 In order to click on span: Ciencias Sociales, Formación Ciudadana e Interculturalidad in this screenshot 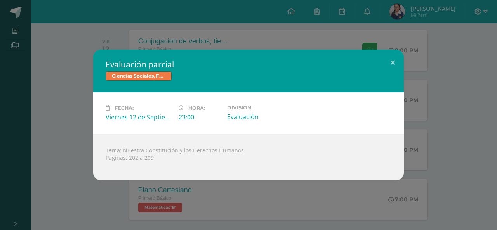, I will do `click(139, 76)`.